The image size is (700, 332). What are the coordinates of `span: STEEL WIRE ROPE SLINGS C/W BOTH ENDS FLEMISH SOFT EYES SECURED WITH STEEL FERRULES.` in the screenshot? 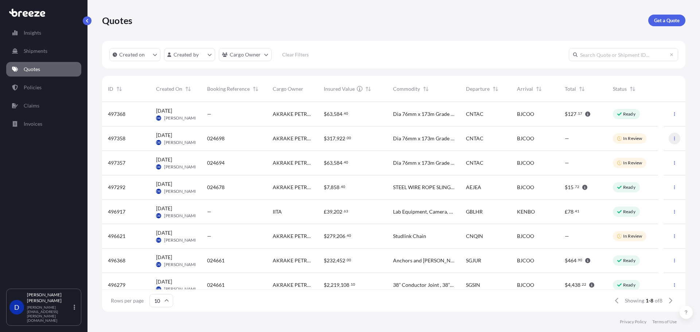 It's located at (424, 187).